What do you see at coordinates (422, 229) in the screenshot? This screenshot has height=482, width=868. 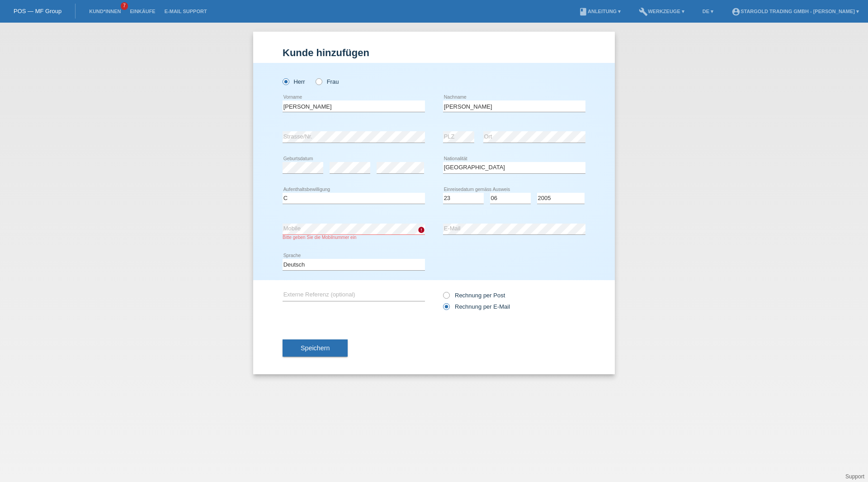 I see `i: error` at bounding box center [422, 229].